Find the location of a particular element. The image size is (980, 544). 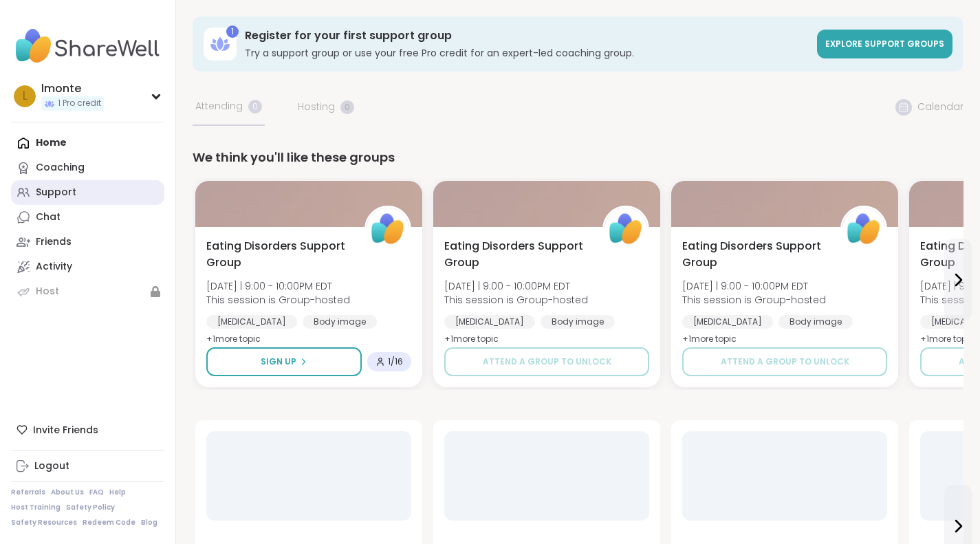

span: Sign Up is located at coordinates (278, 361).